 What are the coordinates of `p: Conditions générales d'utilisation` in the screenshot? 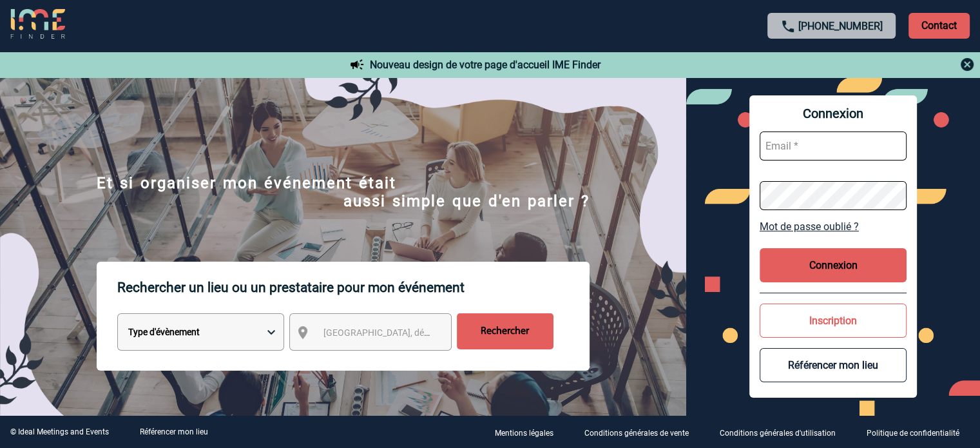 It's located at (777, 433).